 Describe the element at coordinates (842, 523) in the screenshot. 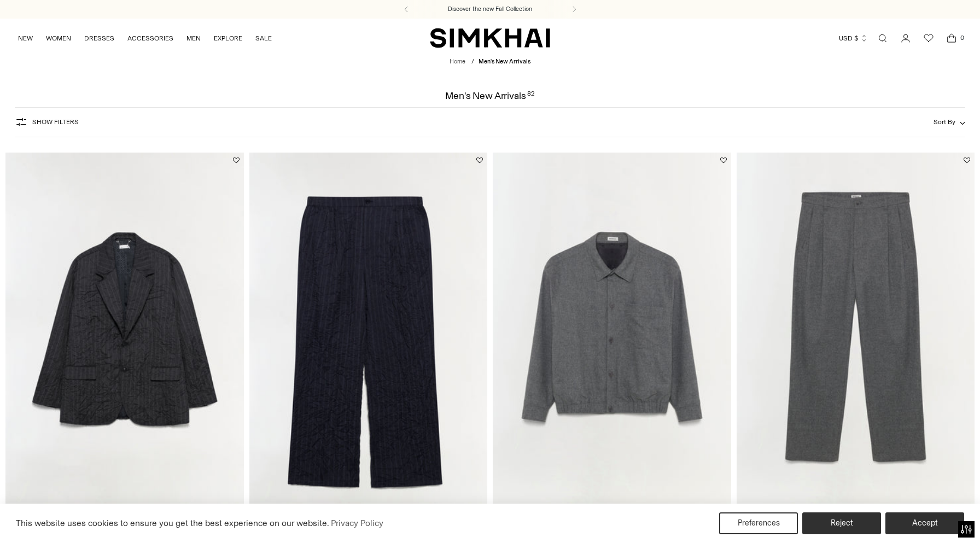

I see `button: Reject` at that location.